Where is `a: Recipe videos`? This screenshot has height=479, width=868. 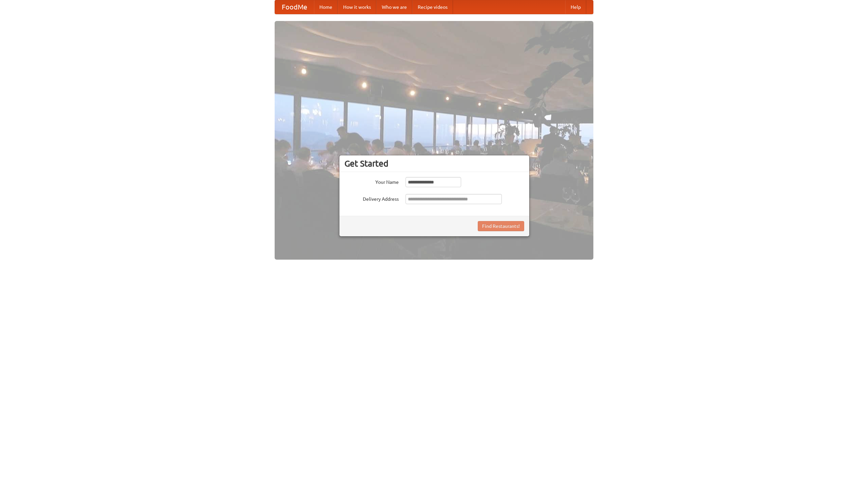
a: Recipe videos is located at coordinates (432, 7).